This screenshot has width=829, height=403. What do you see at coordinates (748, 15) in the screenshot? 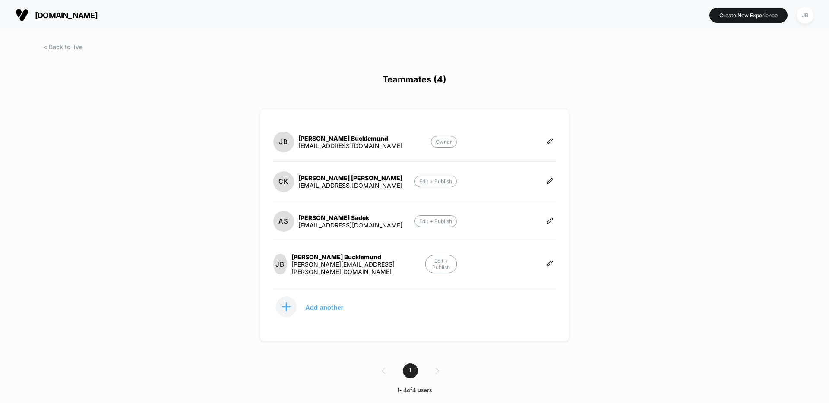
I see `button: Create New Experience` at bounding box center [748, 15].